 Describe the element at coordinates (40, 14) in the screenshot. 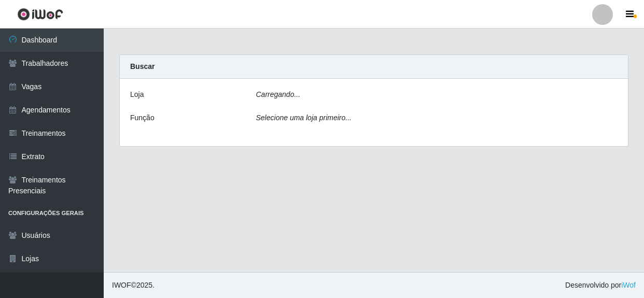

I see `img: CoreUI Logo` at that location.